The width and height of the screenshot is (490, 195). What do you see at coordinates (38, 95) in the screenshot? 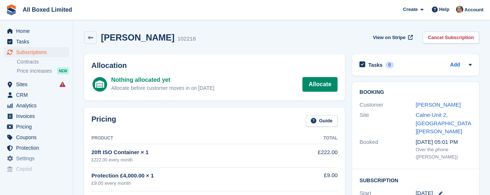
I see `span: CRM` at bounding box center [38, 95].